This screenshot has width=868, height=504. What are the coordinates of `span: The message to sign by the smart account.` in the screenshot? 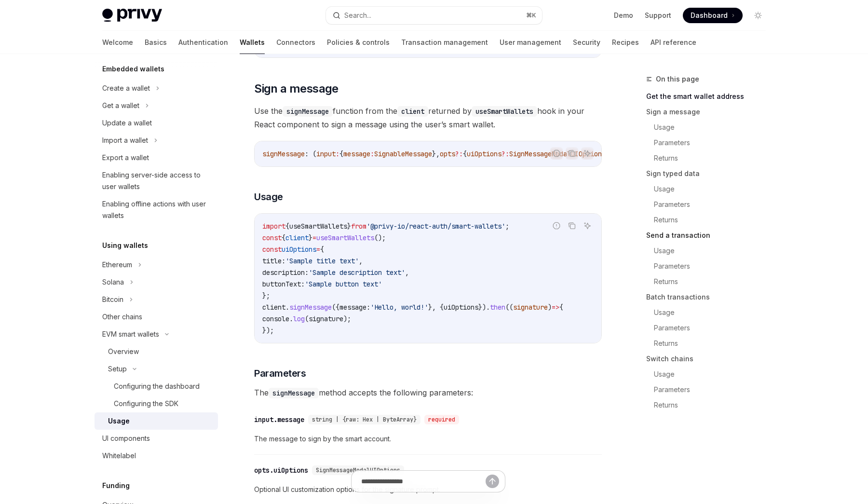 It's located at (428, 439).